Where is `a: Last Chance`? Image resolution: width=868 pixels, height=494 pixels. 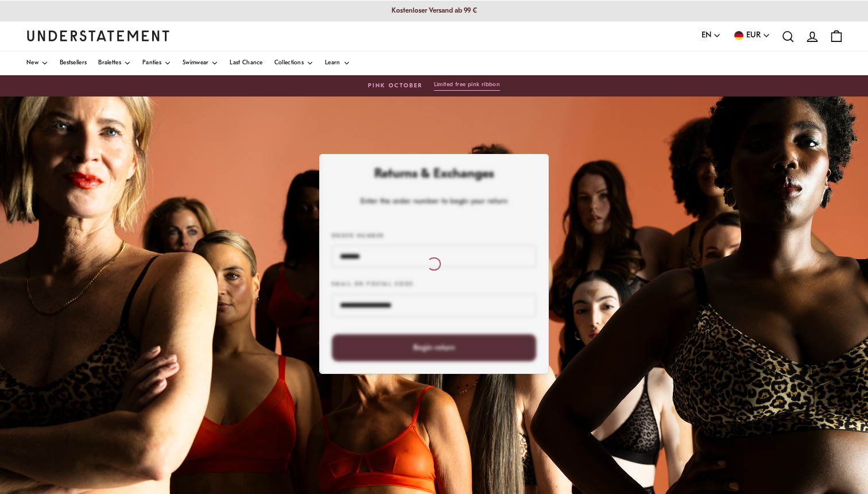 a: Last Chance is located at coordinates (246, 63).